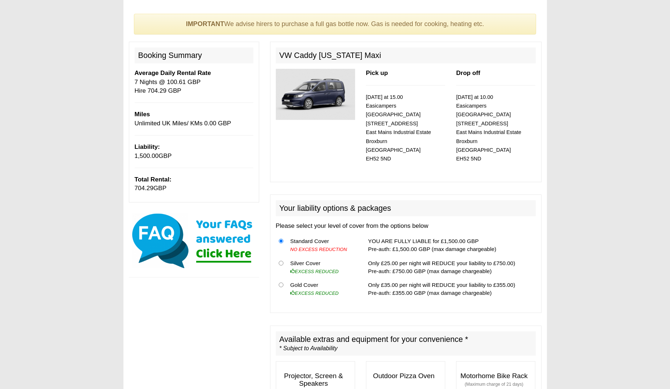 Image resolution: width=670 pixels, height=389 pixels. I want to click on b: Drop off, so click(468, 73).